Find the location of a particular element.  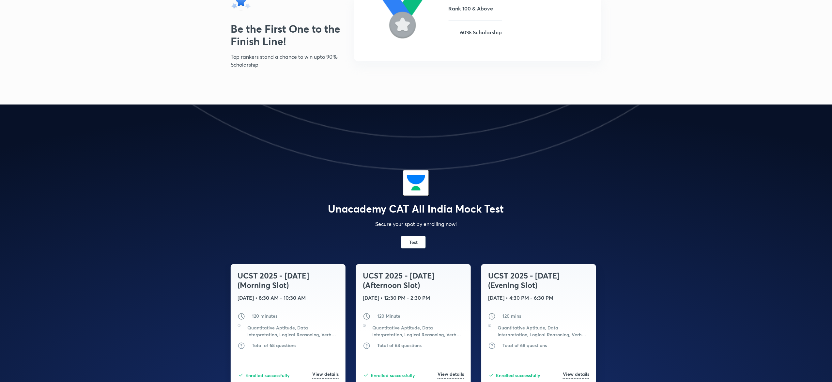

h5: • 4:30 PM - 6:30 PM is located at coordinates (530, 298).